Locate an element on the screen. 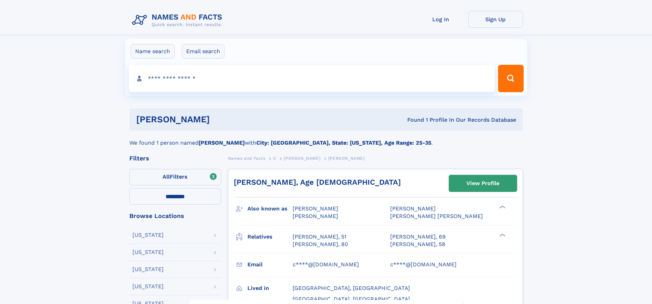  a: Names and Facts is located at coordinates (247, 158).